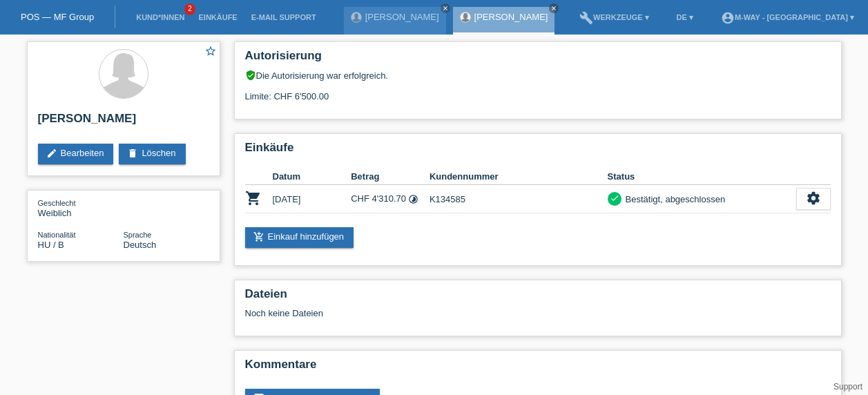 The width and height of the screenshot is (868, 395). Describe the element at coordinates (140, 245) in the screenshot. I see `span: Deutsch` at that location.